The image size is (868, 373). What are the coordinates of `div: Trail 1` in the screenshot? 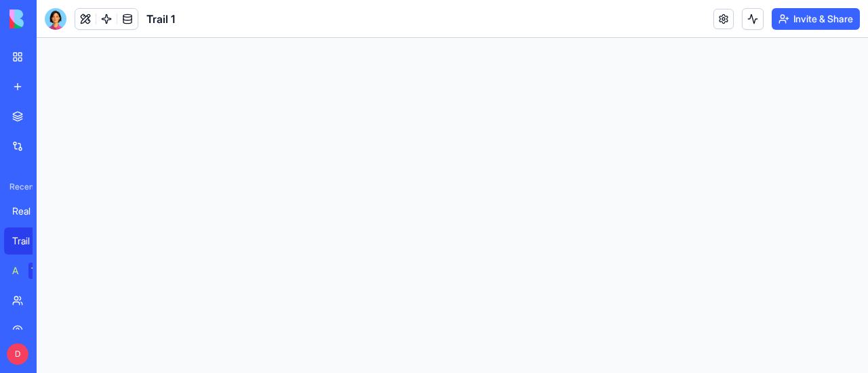 It's located at (31, 241).